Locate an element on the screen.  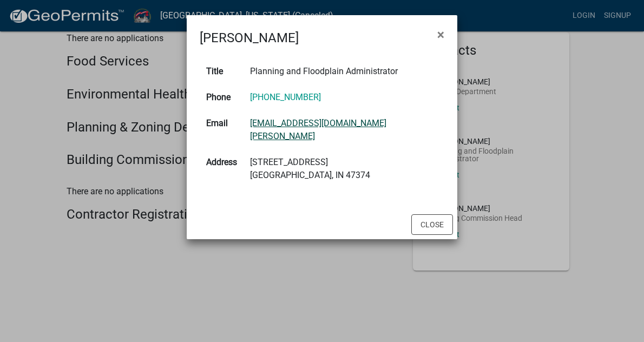
th: Phone is located at coordinates (221, 98).